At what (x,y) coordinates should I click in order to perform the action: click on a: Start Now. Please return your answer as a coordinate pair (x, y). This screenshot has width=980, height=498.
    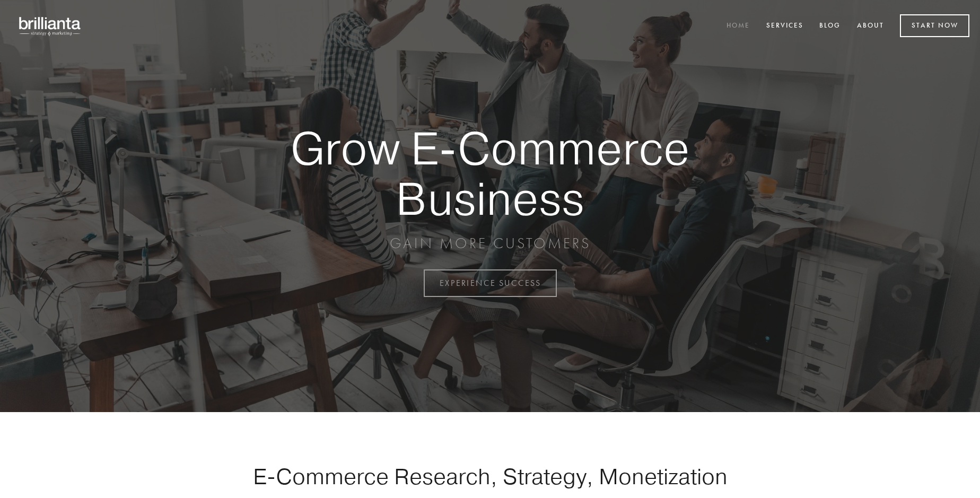
    Looking at the image, I should click on (934, 25).